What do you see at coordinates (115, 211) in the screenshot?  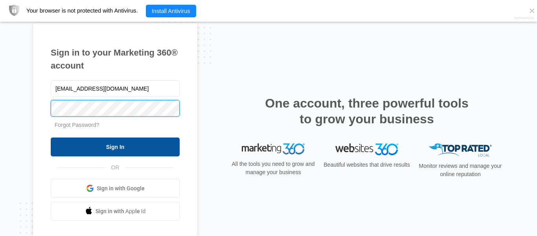 I see `a: Sign in with Apple Id` at bounding box center [115, 211].